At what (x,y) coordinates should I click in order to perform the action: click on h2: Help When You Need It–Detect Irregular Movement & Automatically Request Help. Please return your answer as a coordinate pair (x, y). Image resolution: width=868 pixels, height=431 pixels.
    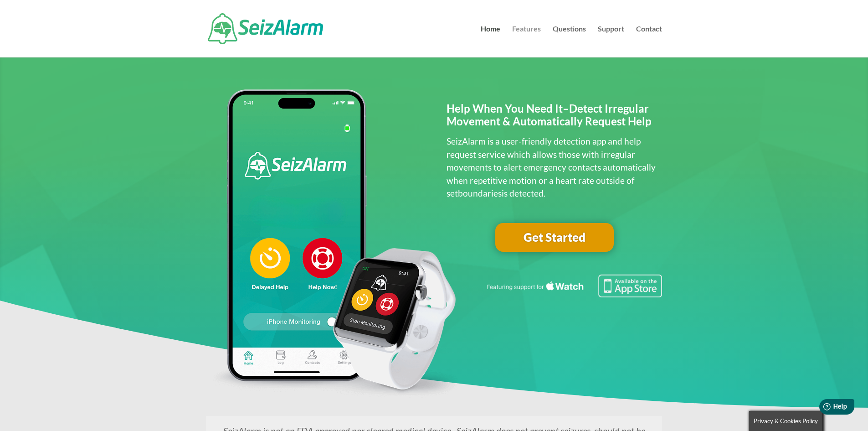
    Looking at the image, I should click on (554, 118).